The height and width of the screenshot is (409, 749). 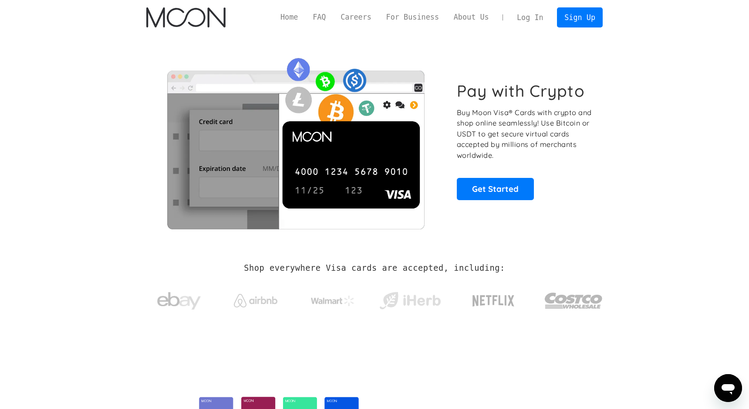 I want to click on a: home, so click(x=186, y=17).